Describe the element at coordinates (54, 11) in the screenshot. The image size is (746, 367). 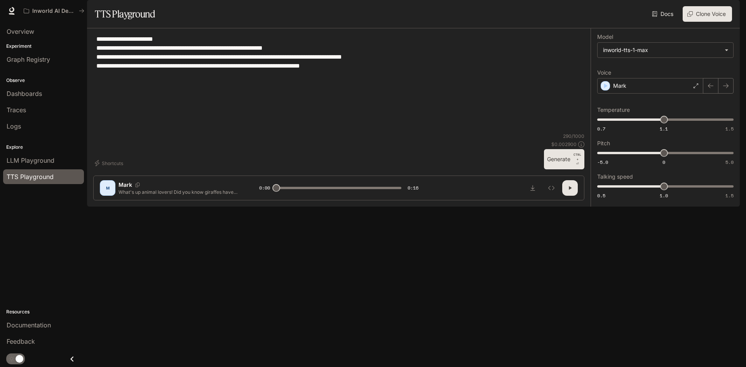
I see `p: Inworld AI Demos` at that location.